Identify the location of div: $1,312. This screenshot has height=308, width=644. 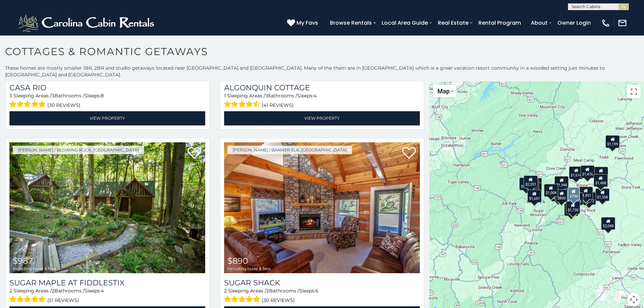
(589, 198).